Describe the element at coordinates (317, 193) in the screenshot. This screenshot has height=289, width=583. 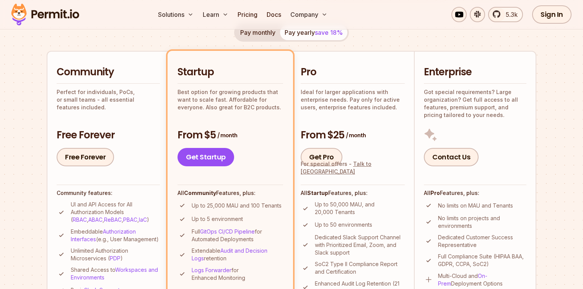
I see `strong: Startup` at that location.